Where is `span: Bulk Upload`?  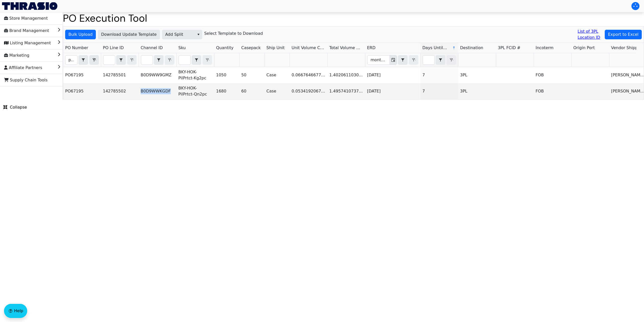
span: Bulk Upload is located at coordinates (80, 34).